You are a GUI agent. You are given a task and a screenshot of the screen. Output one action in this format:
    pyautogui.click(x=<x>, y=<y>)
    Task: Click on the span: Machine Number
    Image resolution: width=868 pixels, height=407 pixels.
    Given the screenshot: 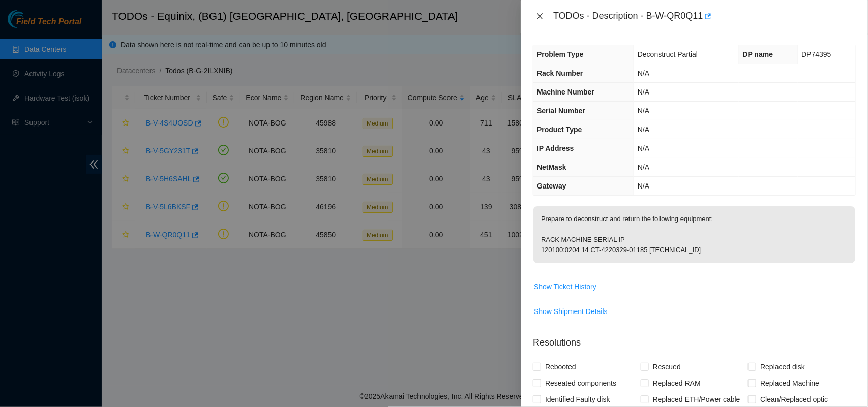 What is the action you would take?
    pyautogui.click(x=566, y=92)
    